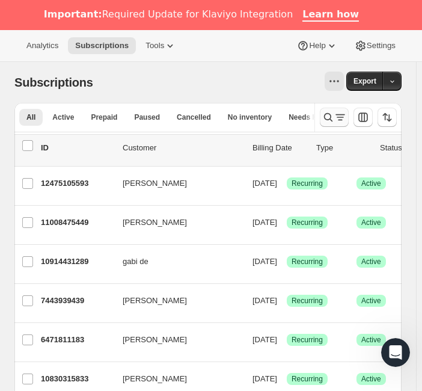  I want to click on a: Learn how, so click(331, 15).